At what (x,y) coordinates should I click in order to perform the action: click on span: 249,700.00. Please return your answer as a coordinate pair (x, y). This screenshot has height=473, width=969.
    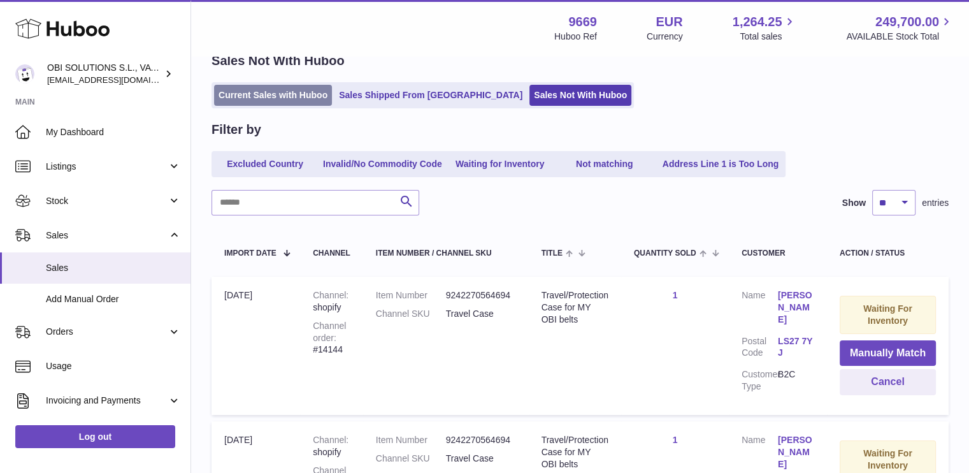
    Looking at the image, I should click on (908, 22).